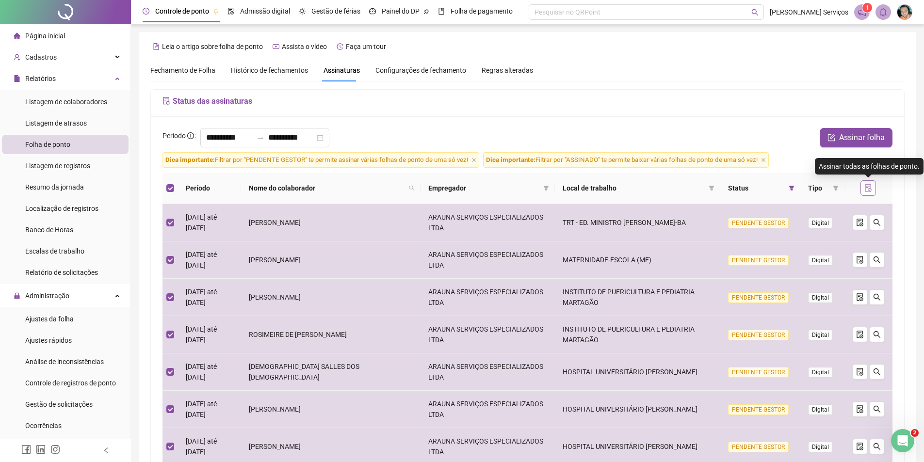  What do you see at coordinates (856, 138) in the screenshot?
I see `button: Assinar folha` at bounding box center [856, 138].